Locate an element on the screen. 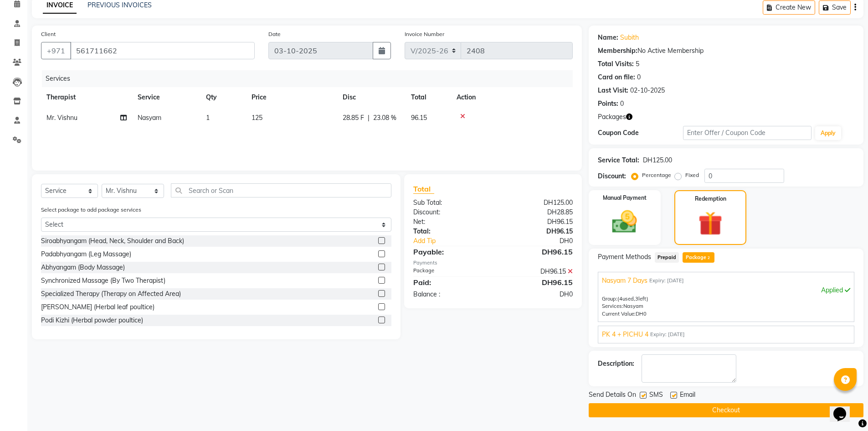 The image size is (868, 431). span: Current Value: is located at coordinates (619, 313).